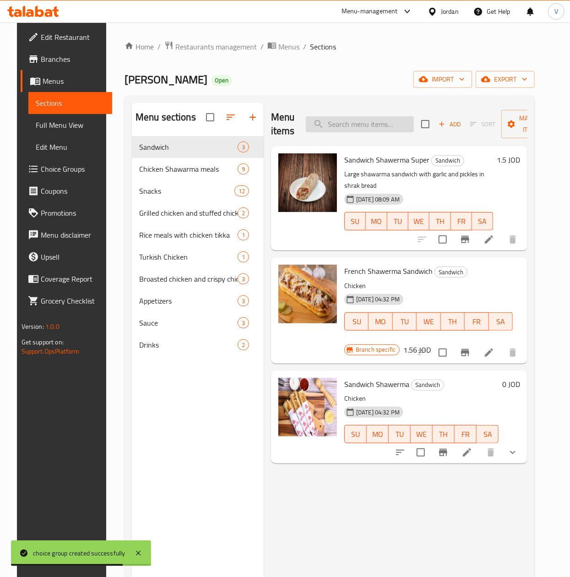 The image size is (570, 577). I want to click on img: Sandwich Shawerma, so click(308, 407).